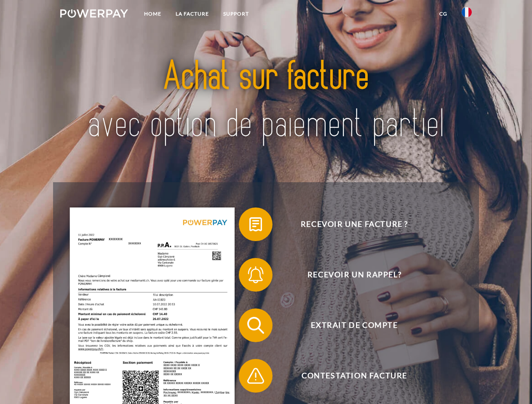 This screenshot has height=404, width=532. What do you see at coordinates (94, 13) in the screenshot?
I see `img: logo-powerpay-white.svg` at bounding box center [94, 13].